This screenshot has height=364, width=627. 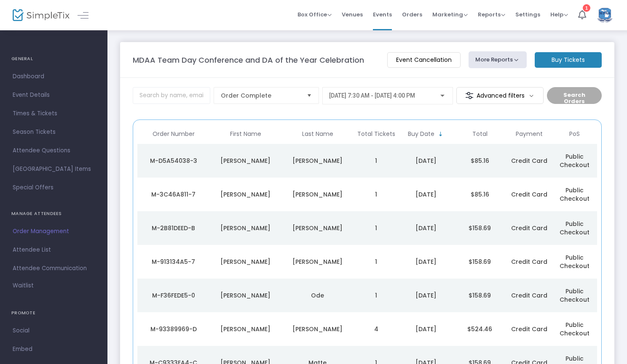 What do you see at coordinates (246, 134) in the screenshot?
I see `span: First Name` at bounding box center [246, 134].